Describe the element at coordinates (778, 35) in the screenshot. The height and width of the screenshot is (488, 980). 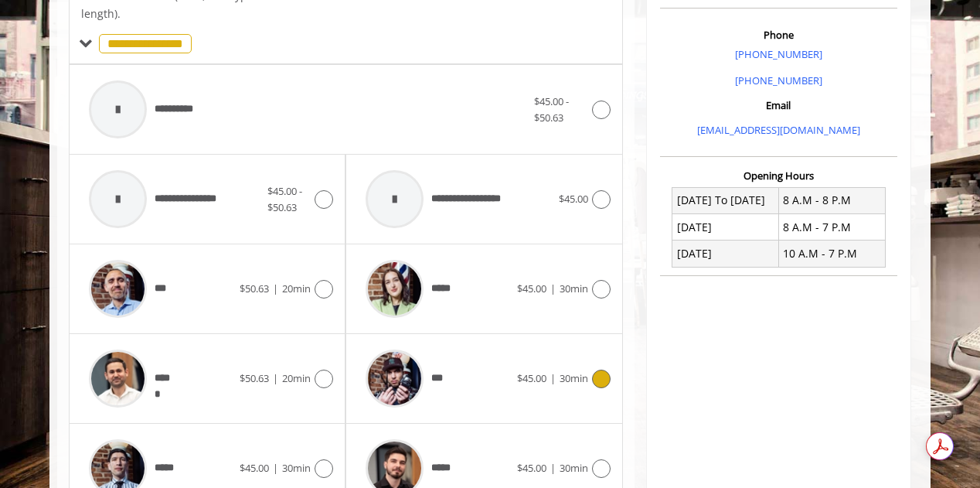
I see `h3: Phone` at that location.